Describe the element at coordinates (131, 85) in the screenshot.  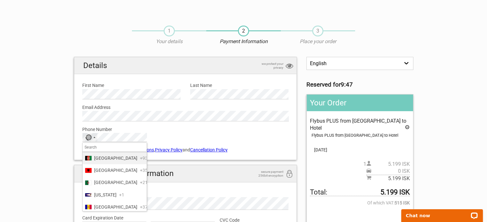
I see `label: First Name` at that location.